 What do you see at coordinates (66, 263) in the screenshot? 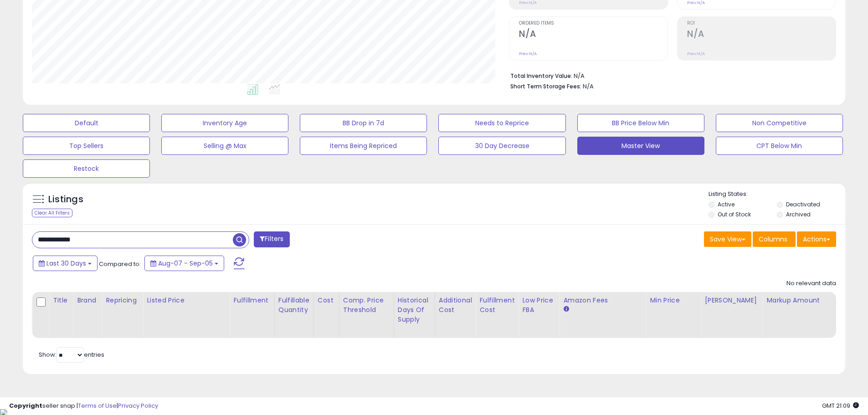
I see `span: Last 30 Days` at bounding box center [66, 263].